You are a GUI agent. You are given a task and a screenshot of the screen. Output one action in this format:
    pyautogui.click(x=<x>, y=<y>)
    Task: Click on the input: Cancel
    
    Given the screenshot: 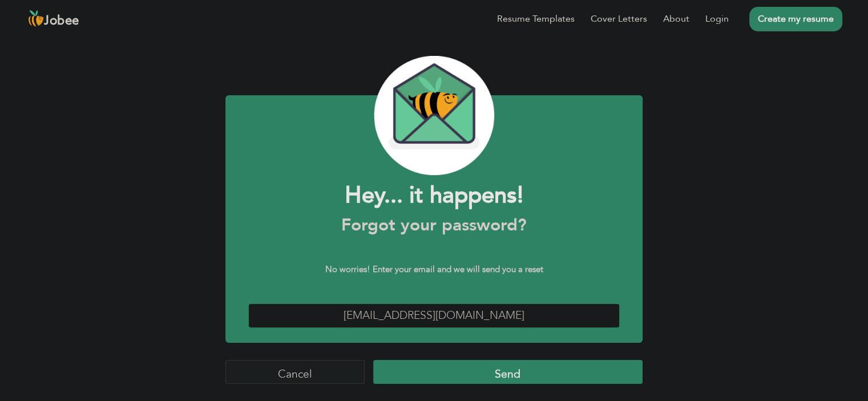 What is the action you would take?
    pyautogui.click(x=295, y=372)
    